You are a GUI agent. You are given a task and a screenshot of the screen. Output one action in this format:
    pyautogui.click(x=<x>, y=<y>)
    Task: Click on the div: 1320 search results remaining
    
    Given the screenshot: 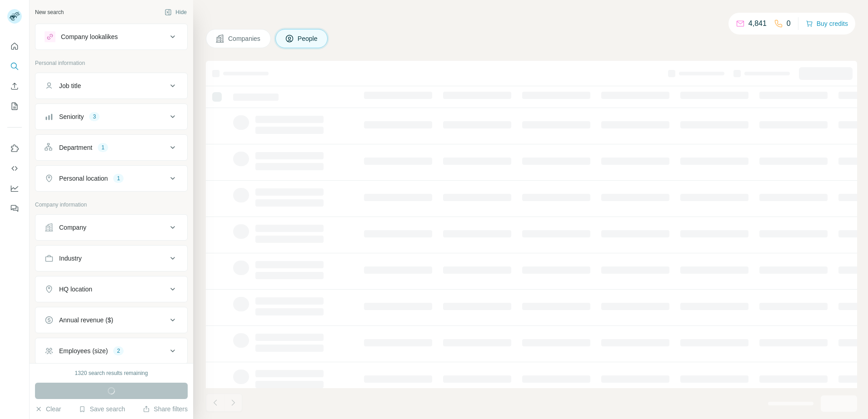 What is the action you would take?
    pyautogui.click(x=112, y=373)
    